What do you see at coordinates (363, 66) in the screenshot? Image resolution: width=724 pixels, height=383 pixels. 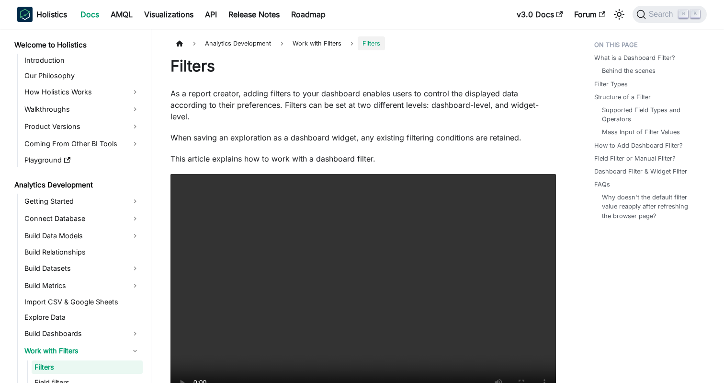 I see `h1: Filters` at bounding box center [363, 66].